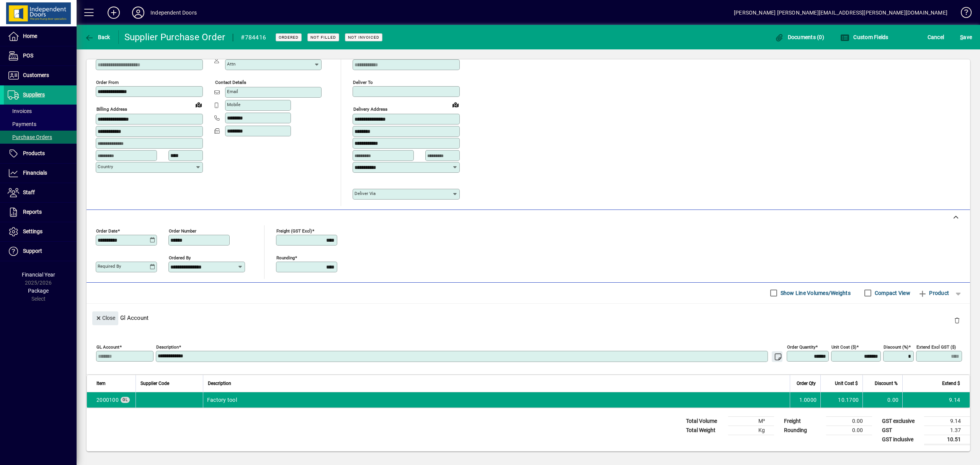 This screenshot has width=980, height=465. What do you see at coordinates (41, 193) in the screenshot?
I see `a: Staff` at bounding box center [41, 193].